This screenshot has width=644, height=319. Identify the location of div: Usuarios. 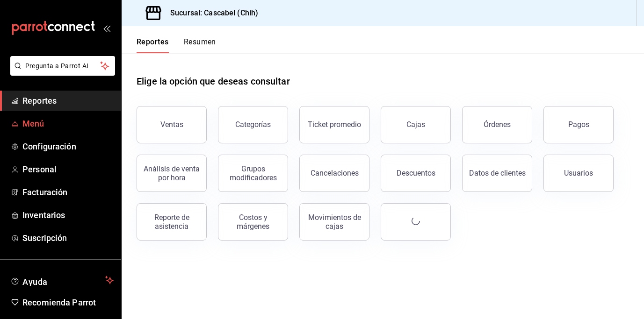
(578, 173).